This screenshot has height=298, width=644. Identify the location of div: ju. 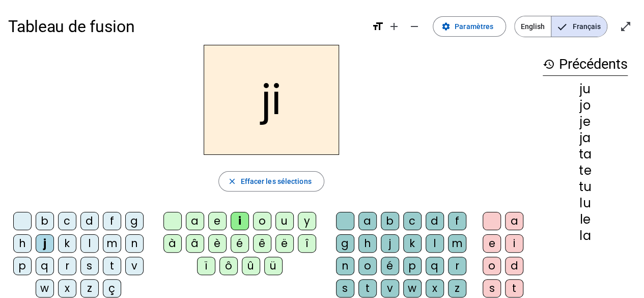
(585, 89).